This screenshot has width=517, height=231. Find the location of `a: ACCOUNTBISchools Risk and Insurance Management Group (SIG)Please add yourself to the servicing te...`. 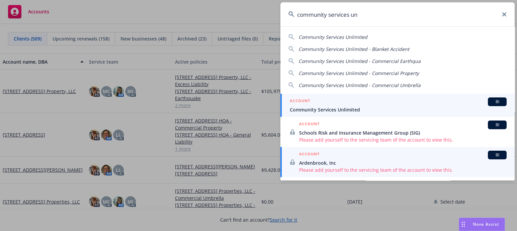

a: ACCOUNTBISchools Risk and Insurance Management Group (SIG)Please add yourself to the servicing te... is located at coordinates (398, 132).